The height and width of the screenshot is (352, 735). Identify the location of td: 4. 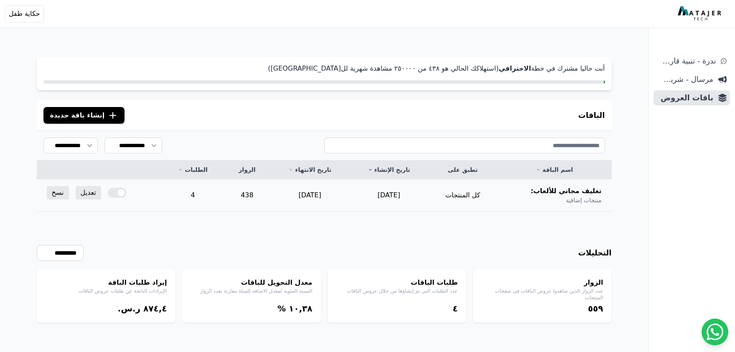
(193, 195).